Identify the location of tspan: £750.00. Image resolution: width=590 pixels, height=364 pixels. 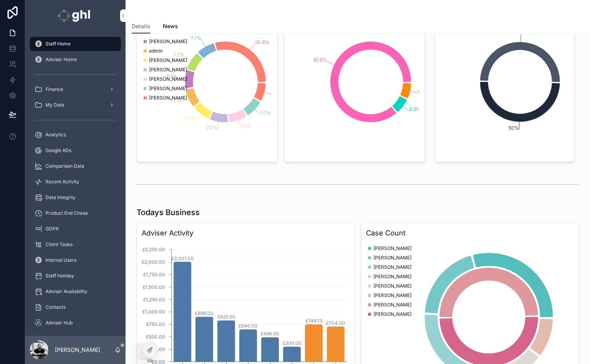
(156, 324).